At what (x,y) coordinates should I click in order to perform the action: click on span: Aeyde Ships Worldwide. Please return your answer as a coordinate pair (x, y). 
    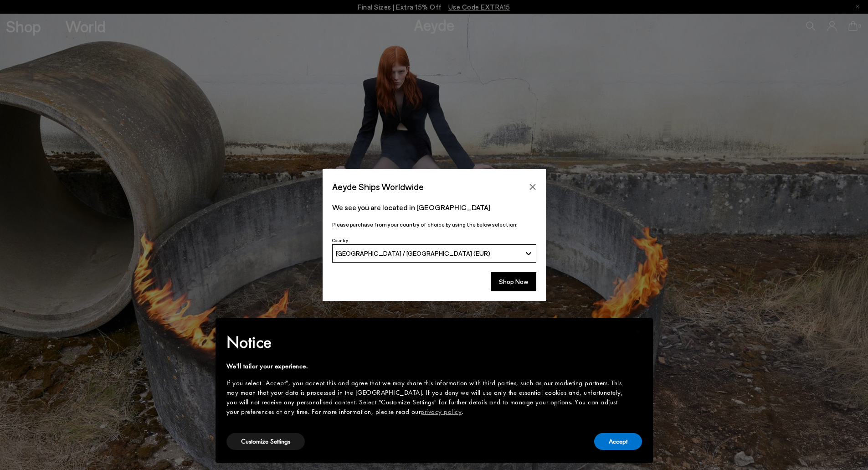
    Looking at the image, I should click on (378, 186).